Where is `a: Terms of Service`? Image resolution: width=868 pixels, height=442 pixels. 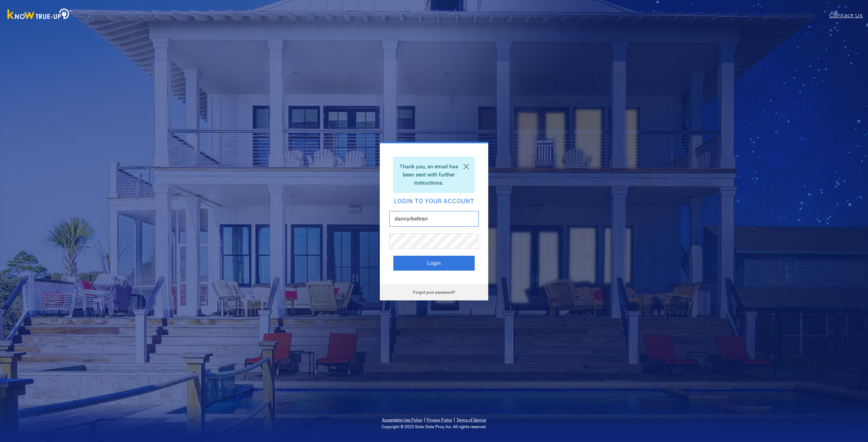
a: Terms of Service is located at coordinates (471, 421).